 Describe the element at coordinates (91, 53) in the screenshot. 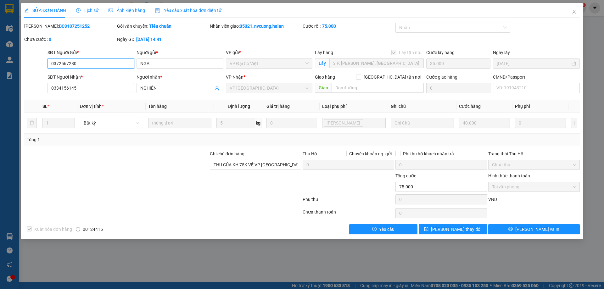

I see `div: SĐT Người Gửi` at that location.